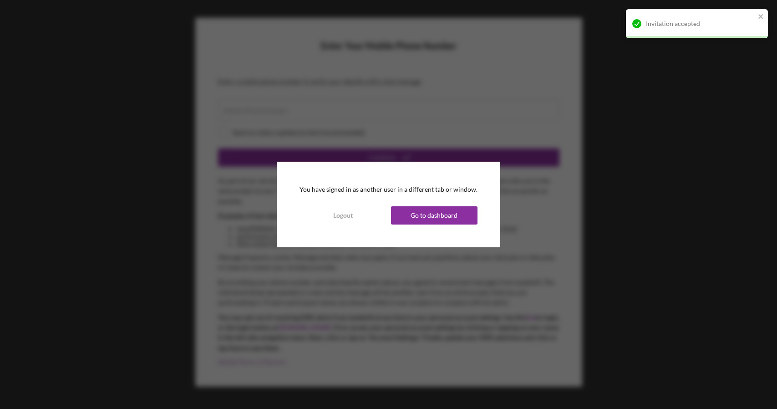 This screenshot has width=777, height=409. Describe the element at coordinates (434, 215) in the screenshot. I see `button: Go to dashboard` at that location.